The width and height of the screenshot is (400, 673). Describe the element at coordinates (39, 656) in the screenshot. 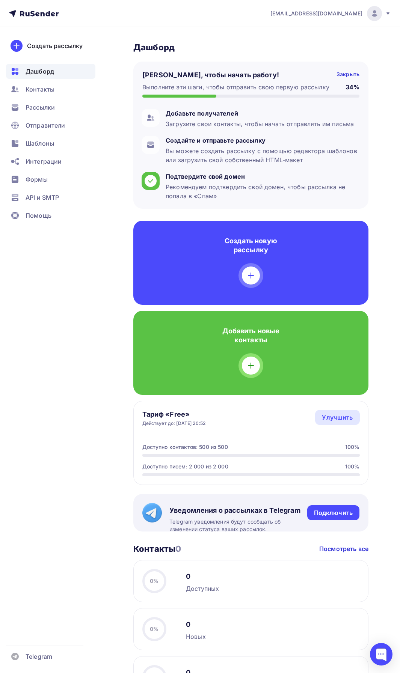

I see `span: Telegram` at that location.